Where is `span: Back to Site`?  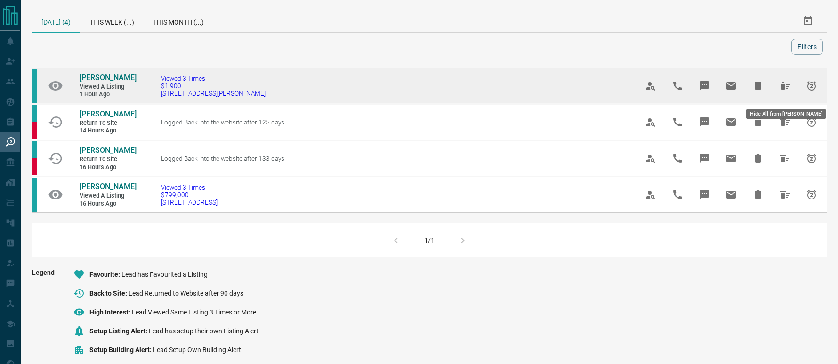 span: Back to Site is located at coordinates (109, 293).